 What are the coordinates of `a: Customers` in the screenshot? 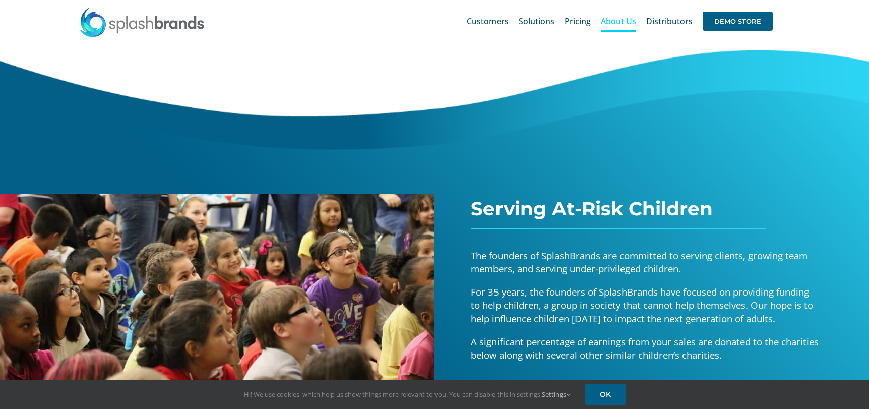 It's located at (488, 21).